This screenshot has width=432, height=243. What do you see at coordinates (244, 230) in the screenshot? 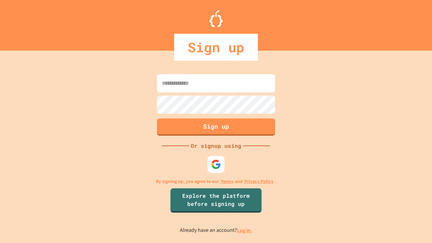
I see `a: Log in.` at bounding box center [244, 230].